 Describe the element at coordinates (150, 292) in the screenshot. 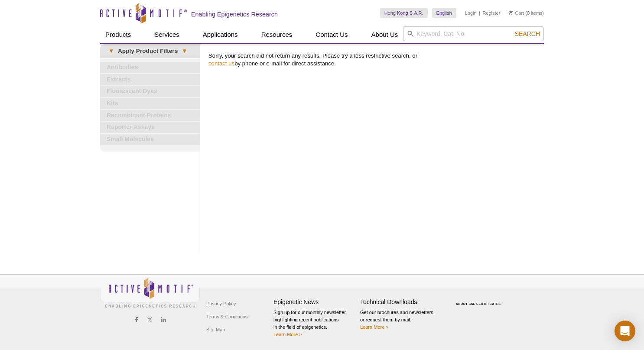

I see `img: Active Motif,` at that location.